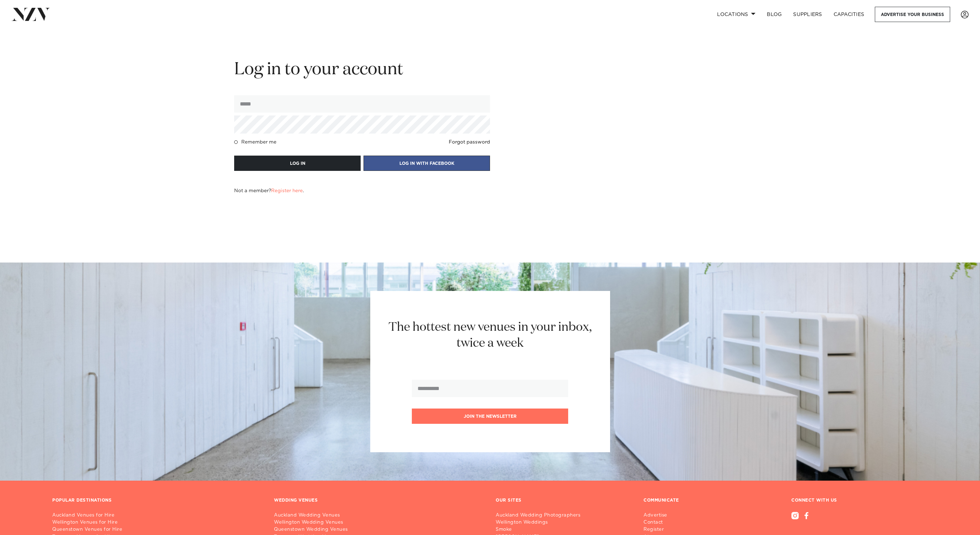 This screenshot has width=980, height=535. Describe the element at coordinates (269, 191) in the screenshot. I see `h4: Not a member? .` at that location.